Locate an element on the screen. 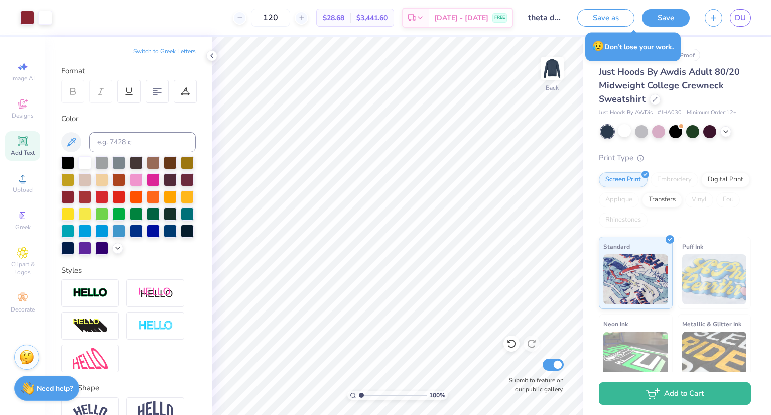 Image resolution: width=771 pixels, height=415 pixels. div: Text Shape is located at coordinates (129, 388).